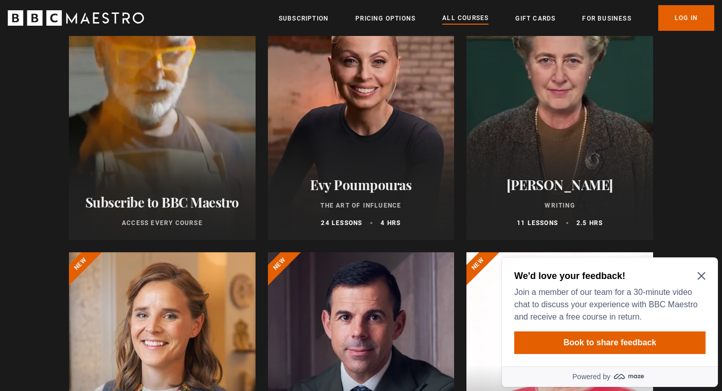 The height and width of the screenshot is (391, 722). I want to click on svg: BBC Maestro, so click(76, 18).